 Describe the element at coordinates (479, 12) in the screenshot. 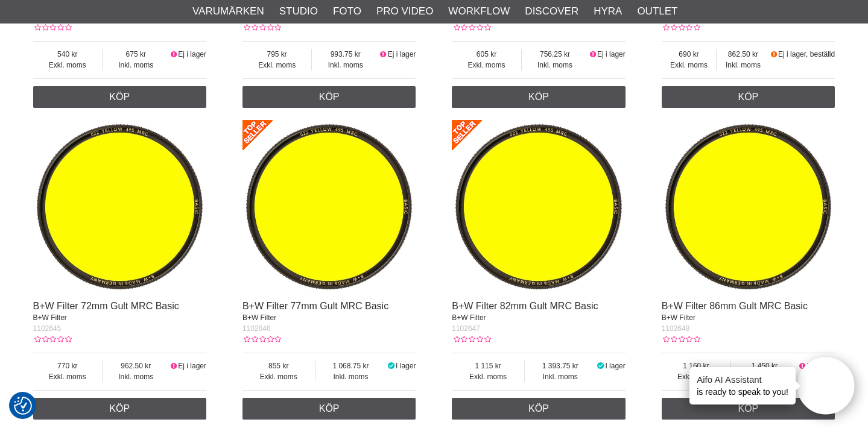

I see `a: Workflow` at that location.